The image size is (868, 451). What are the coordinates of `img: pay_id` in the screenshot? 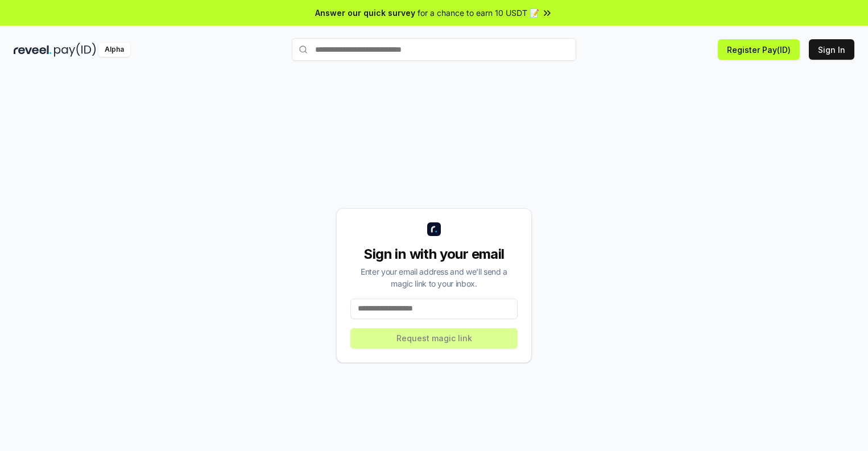 It's located at (75, 50).